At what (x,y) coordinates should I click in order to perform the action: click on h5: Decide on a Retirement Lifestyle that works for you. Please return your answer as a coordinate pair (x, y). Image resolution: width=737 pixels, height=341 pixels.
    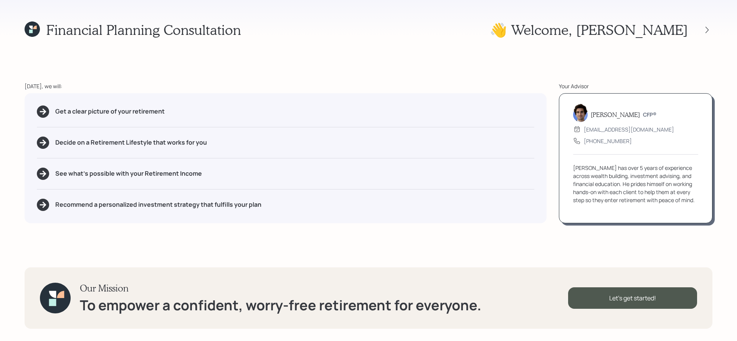
    Looking at the image, I should click on (131, 142).